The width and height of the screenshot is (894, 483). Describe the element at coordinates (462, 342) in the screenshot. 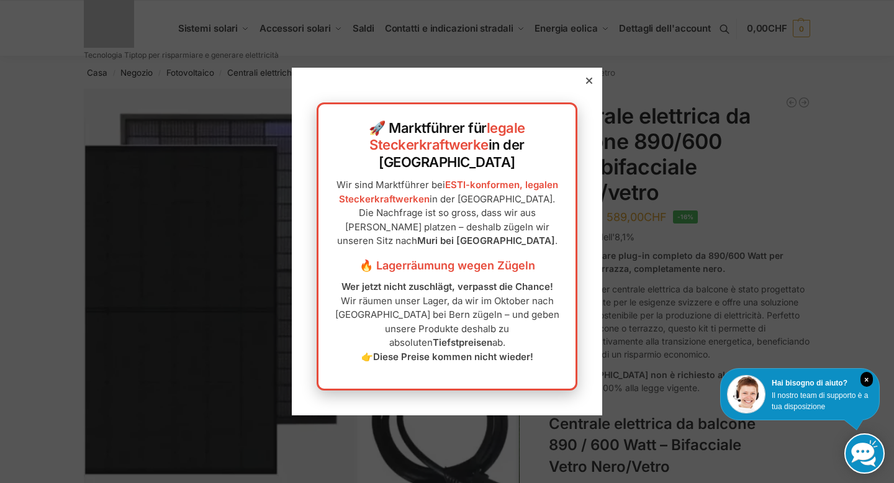

I see `strong: Tiefstpreisen` at that location.